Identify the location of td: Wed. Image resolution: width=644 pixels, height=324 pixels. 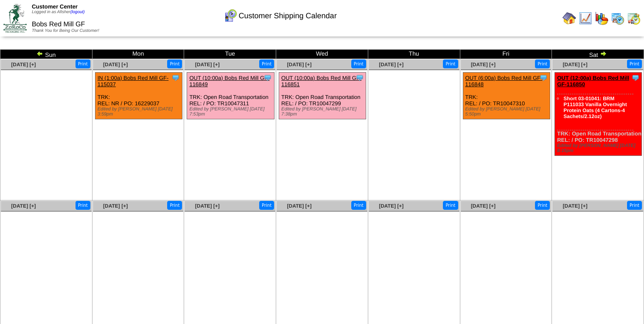
(322, 54).